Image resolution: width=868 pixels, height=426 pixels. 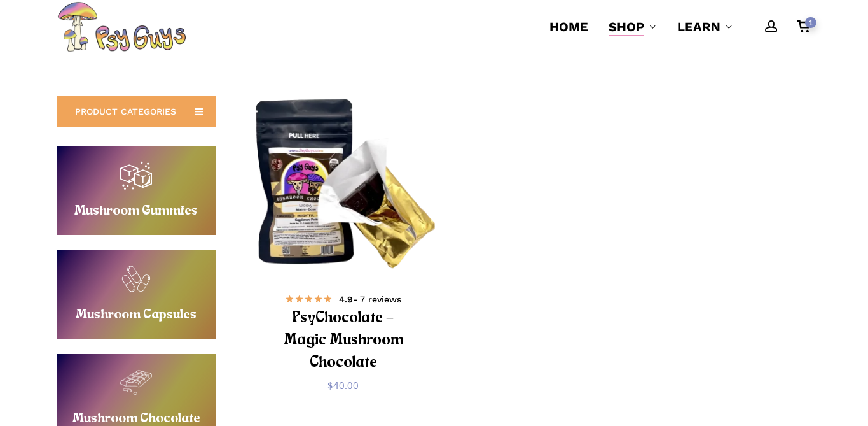 What do you see at coordinates (699, 27) in the screenshot?
I see `span: Learn` at bounding box center [699, 27].